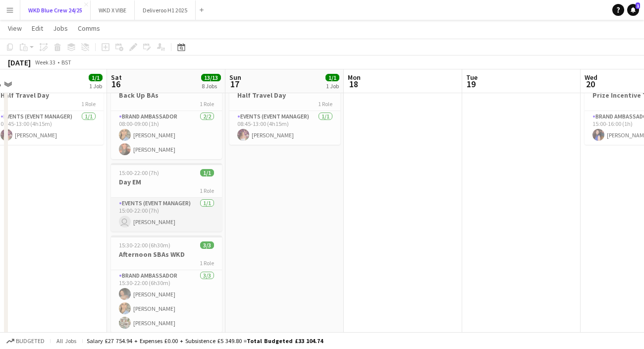 The image size is (644, 349). Describe the element at coordinates (66, 62) in the screenshot. I see `div: BST` at that location.